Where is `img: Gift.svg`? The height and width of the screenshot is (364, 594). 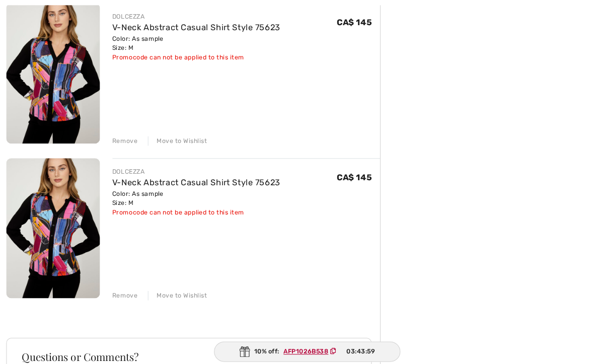
img: Gift.svg is located at coordinates (236, 340).